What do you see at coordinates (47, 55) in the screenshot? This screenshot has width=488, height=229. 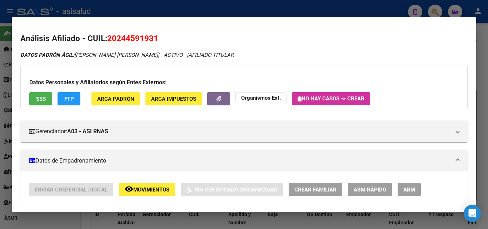 I see `strong: DATOS PADRÓN ÁGIL:` at bounding box center [47, 55].